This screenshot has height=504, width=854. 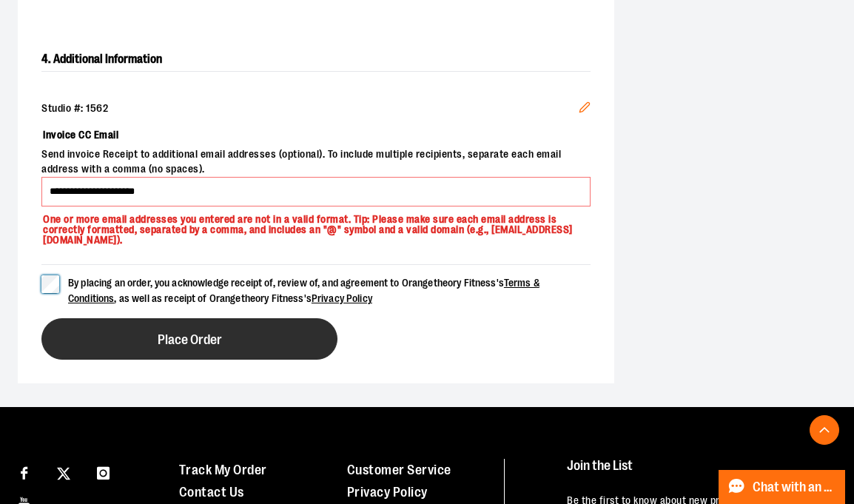 I want to click on span: Place Order, so click(x=190, y=340).